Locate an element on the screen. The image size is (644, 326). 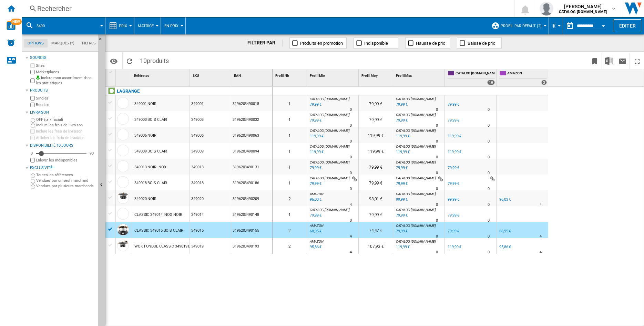
div: 2 is located at coordinates (290, 246).